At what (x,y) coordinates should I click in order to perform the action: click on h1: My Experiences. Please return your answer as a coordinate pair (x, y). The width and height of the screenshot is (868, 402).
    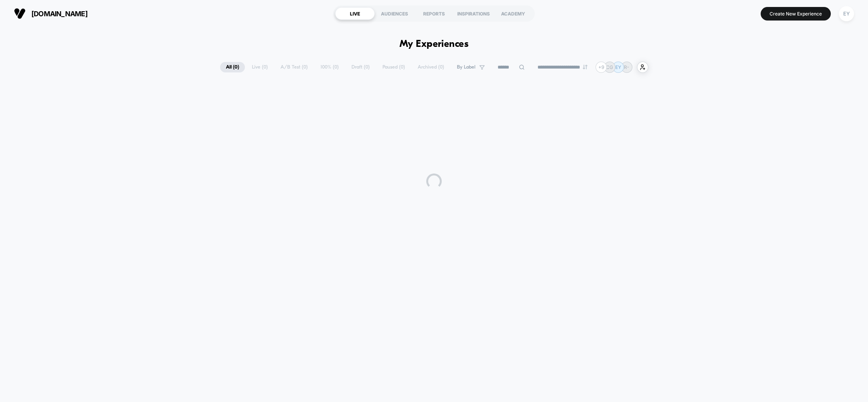
    Looking at the image, I should click on (434, 45).